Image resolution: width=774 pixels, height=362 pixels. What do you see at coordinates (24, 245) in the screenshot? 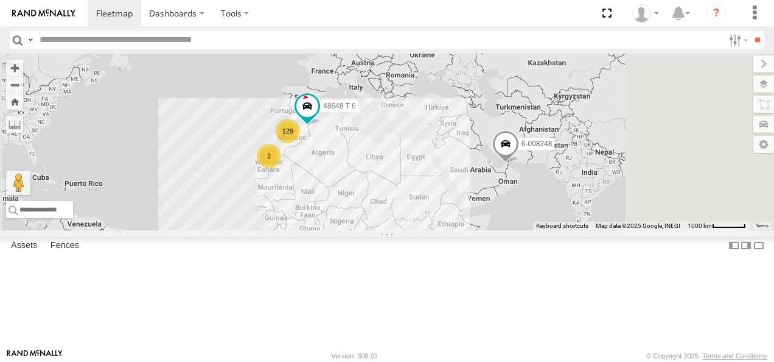
I see `label: Assets` at bounding box center [24, 245].